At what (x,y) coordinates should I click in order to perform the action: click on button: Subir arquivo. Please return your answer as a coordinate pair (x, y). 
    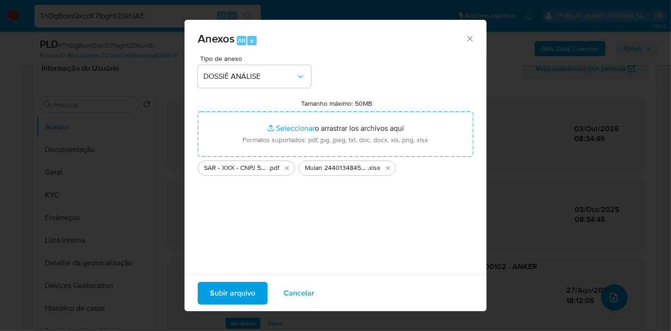
    Looking at the image, I should click on (232, 293).